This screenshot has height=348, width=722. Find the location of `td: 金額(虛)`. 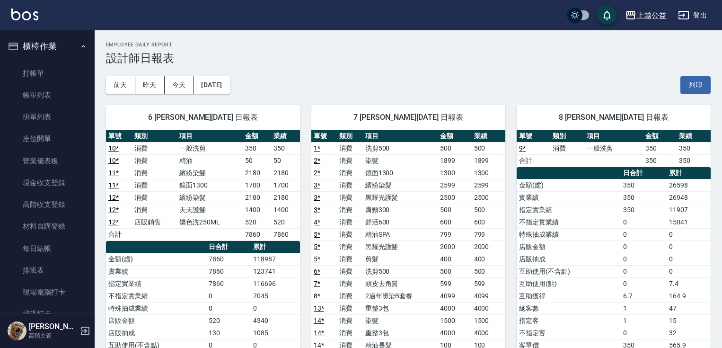

td: 金額(虛) is located at coordinates (156, 259).